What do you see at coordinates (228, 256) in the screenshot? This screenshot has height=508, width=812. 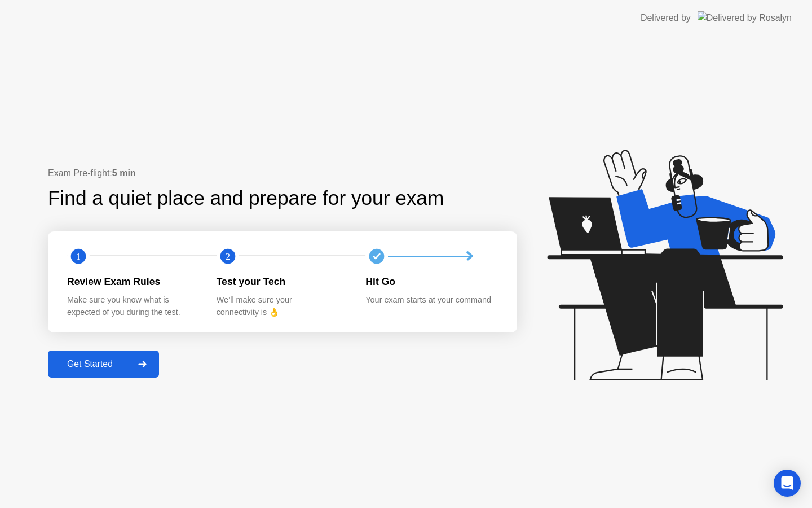 I see `text: 2` at bounding box center [228, 256].